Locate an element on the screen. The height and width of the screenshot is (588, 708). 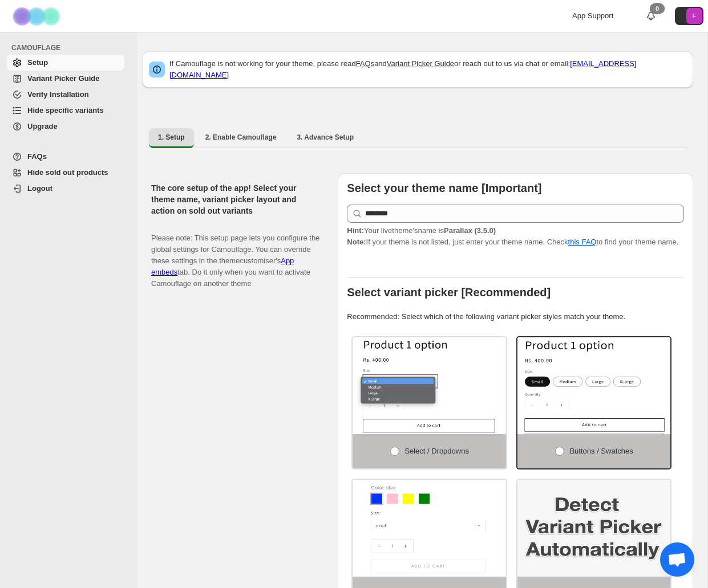
img: Camouflage is located at coordinates (37, 16).